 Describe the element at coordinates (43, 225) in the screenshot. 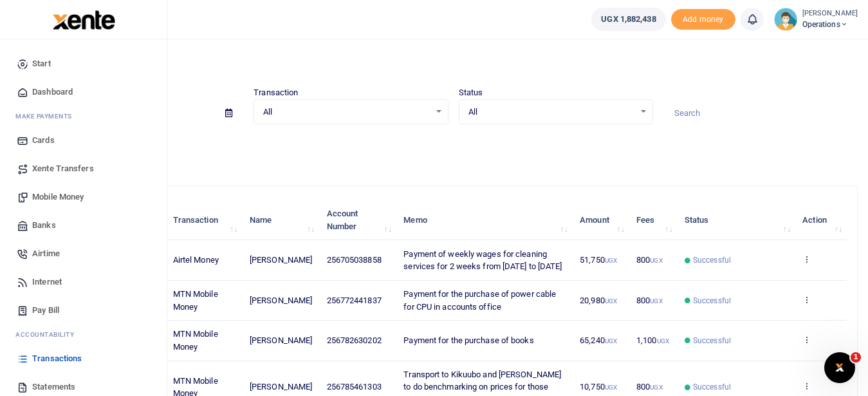

I see `span: Banks` at that location.